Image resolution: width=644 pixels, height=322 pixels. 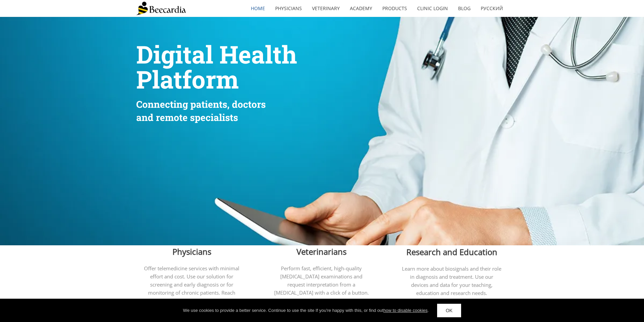 I want to click on a: Academy, so click(x=361, y=9).